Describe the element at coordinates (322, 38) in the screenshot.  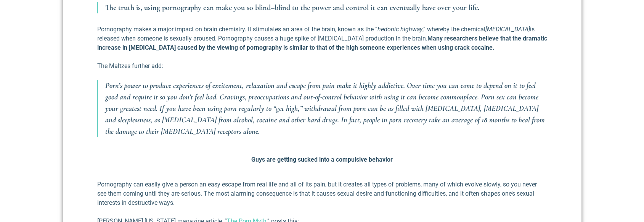
I see `p: Pornography makes a major impact on brain chemistry. It stimulates an area of the brain, known as...` at that location.